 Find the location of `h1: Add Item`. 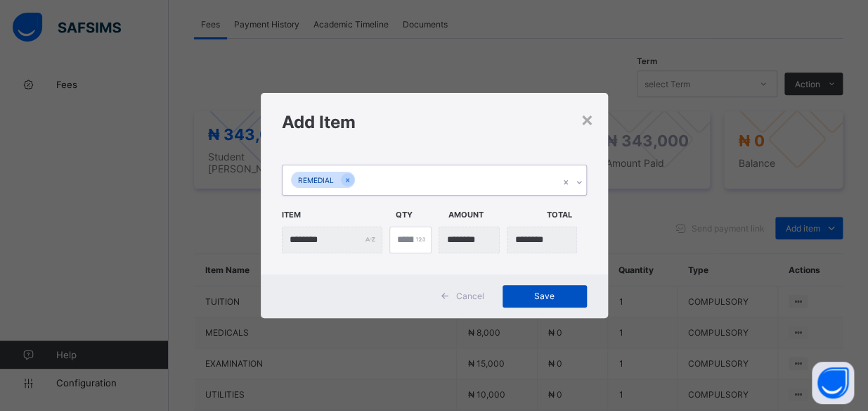

h1: Add Item is located at coordinates (434, 122).